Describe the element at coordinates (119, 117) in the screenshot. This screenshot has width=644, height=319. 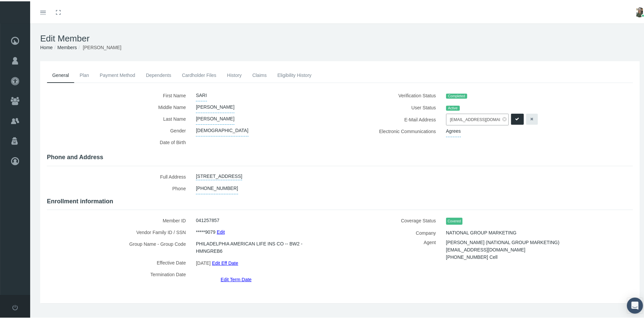
I see `label: Last Name` at that location.